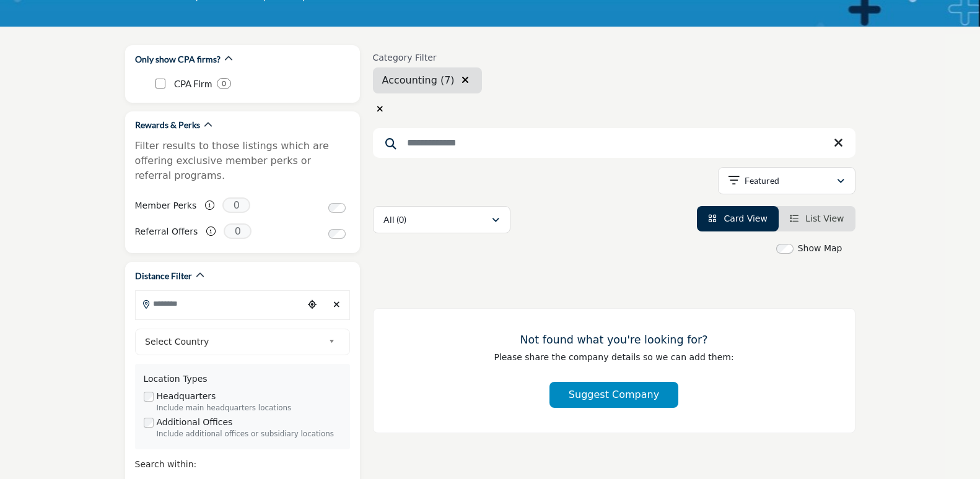 The image size is (980, 479). What do you see at coordinates (745, 218) in the screenshot?
I see `span: Card View` at bounding box center [745, 218].